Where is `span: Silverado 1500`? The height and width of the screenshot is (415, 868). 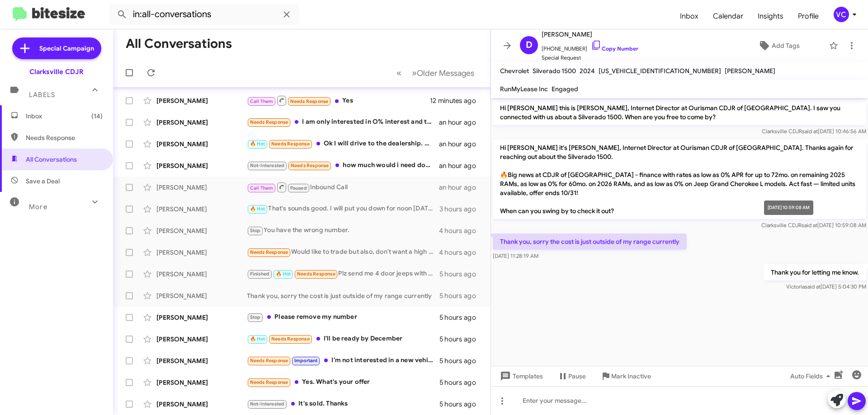
span: Silverado 1500 is located at coordinates (555, 71).